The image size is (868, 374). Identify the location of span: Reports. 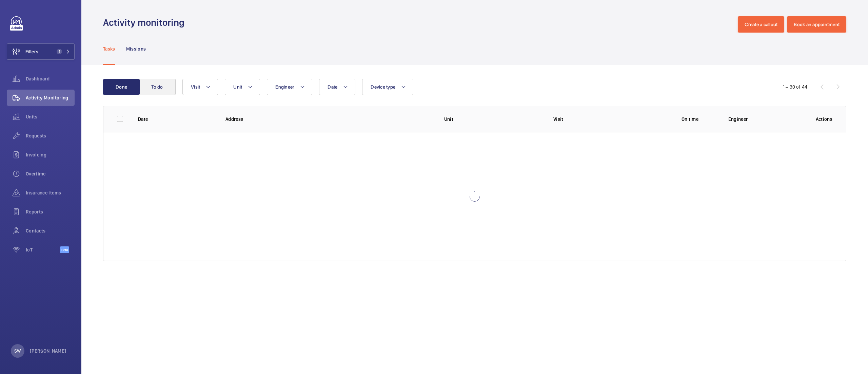
(50, 212).